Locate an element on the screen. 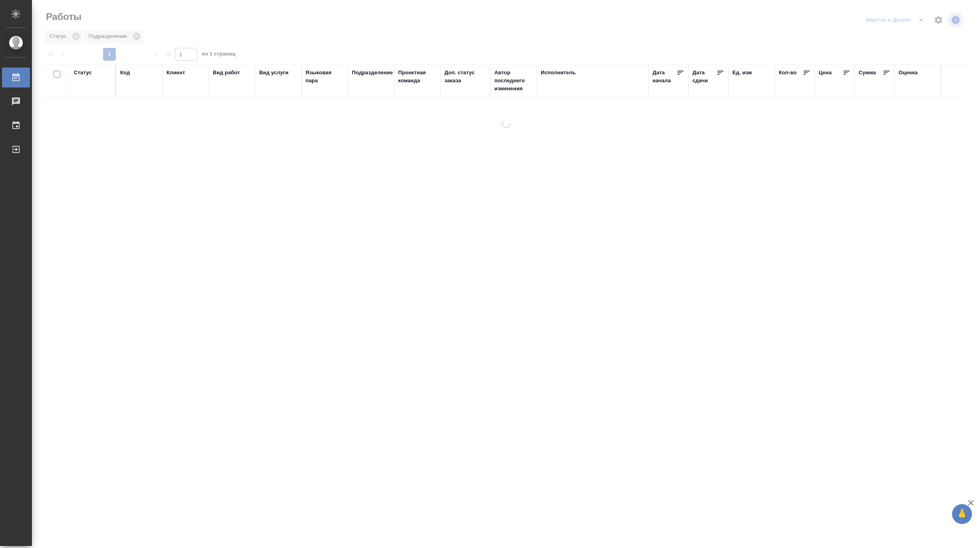 This screenshot has height=548, width=980. div: Языковая пара is located at coordinates (325, 77).